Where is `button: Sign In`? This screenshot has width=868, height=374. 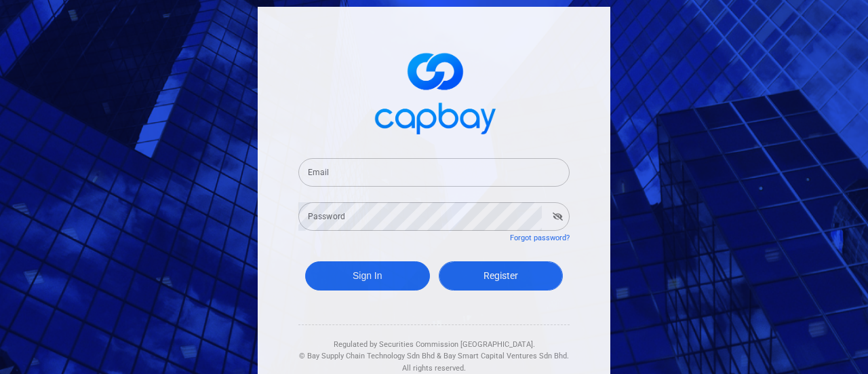
button: Sign In is located at coordinates (367, 276).